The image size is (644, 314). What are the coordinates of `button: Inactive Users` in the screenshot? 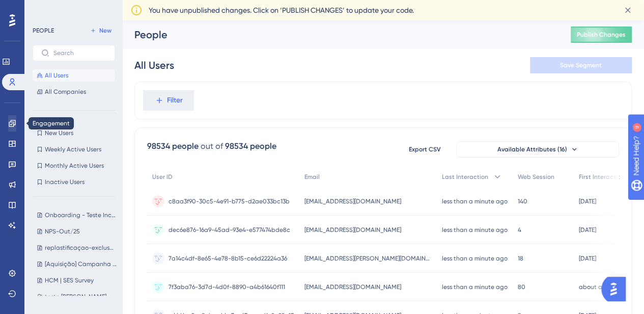 It's located at (74, 182).